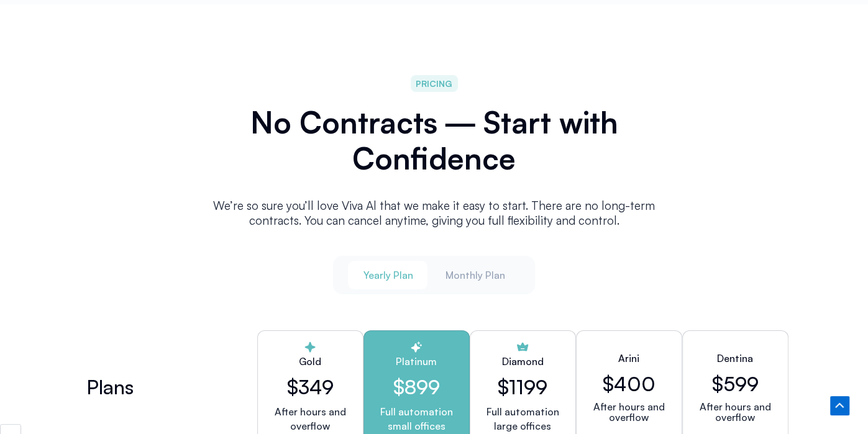 Image resolution: width=868 pixels, height=434 pixels. What do you see at coordinates (434, 83) in the screenshot?
I see `span: PRICING` at bounding box center [434, 83].